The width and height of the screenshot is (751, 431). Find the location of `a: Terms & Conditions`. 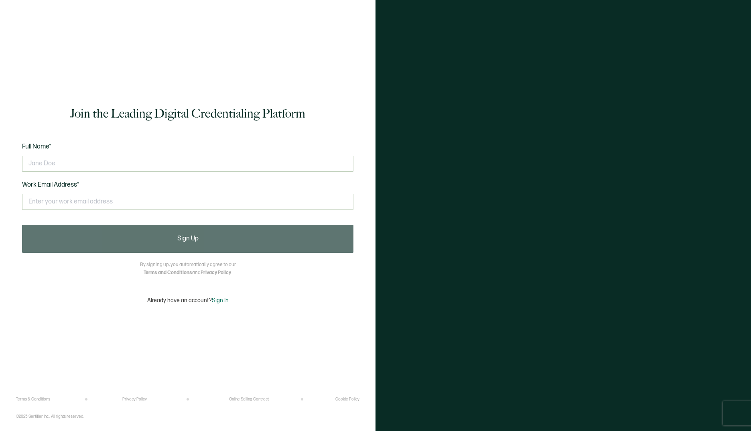

a: Terms & Conditions is located at coordinates (33, 399).